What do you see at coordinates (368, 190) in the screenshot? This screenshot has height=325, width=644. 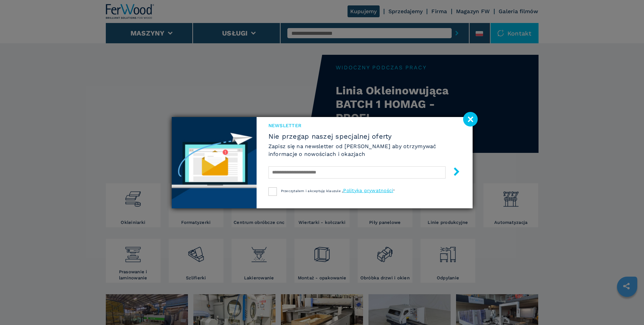 I see `span: Polityka prywatności` at bounding box center [368, 190].